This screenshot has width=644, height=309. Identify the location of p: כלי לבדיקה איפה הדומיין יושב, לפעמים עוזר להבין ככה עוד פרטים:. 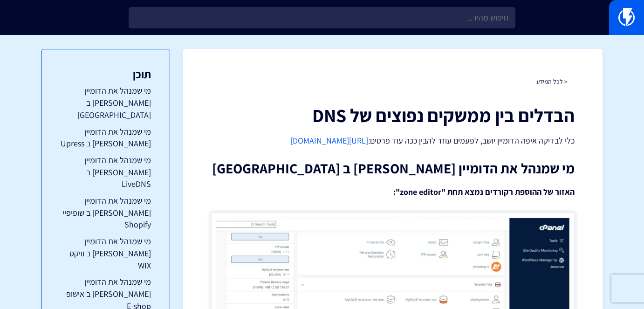
(393, 141).